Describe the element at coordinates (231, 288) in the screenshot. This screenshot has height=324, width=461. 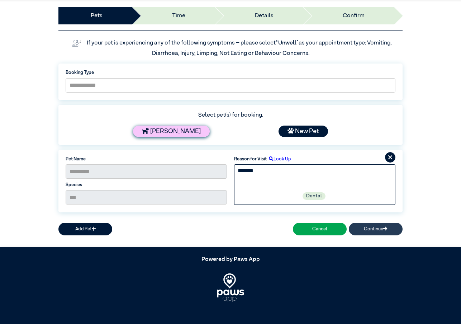
I see `img: PawsApp` at that location.